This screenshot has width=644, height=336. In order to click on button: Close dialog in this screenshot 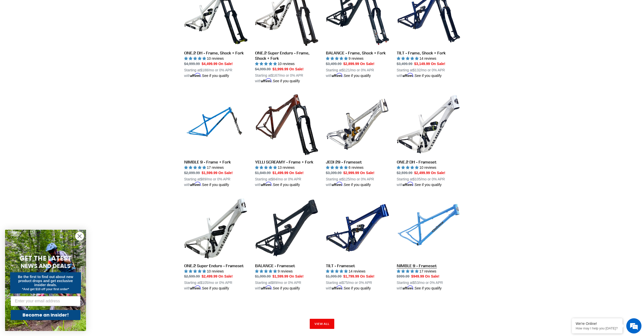, I will do `click(79, 236)`.